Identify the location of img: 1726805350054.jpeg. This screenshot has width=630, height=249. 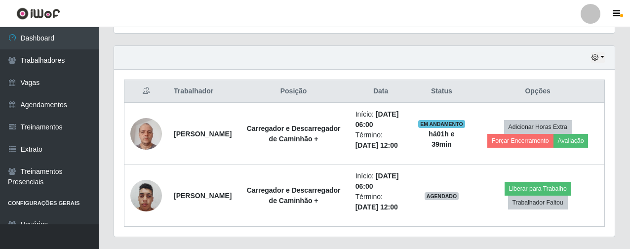
(146, 195).